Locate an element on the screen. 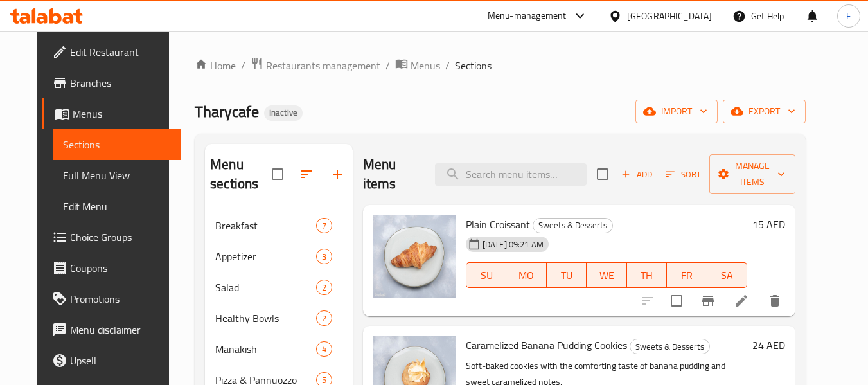  span: export is located at coordinates (764, 111).